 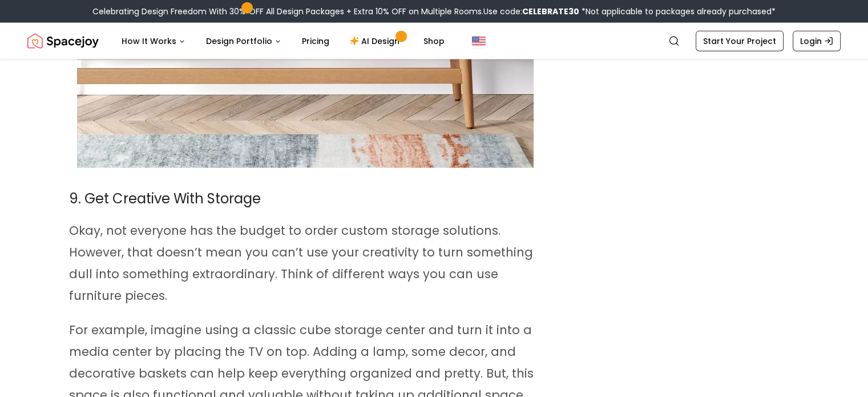 What do you see at coordinates (434, 41) in the screenshot?
I see `nav: Global` at bounding box center [434, 41].